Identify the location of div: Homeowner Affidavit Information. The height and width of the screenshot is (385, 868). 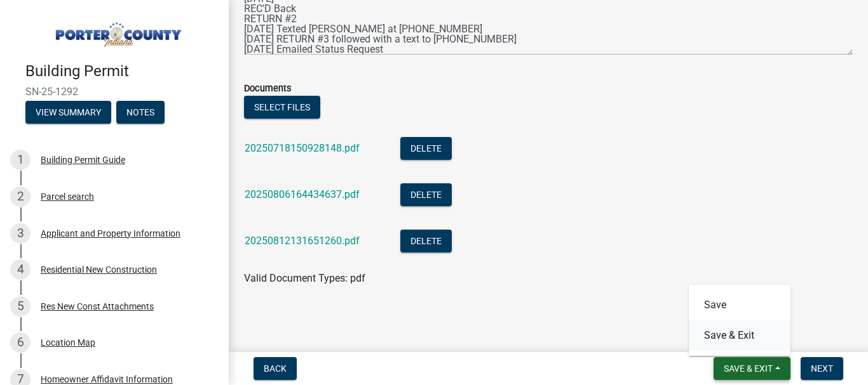
(107, 380).